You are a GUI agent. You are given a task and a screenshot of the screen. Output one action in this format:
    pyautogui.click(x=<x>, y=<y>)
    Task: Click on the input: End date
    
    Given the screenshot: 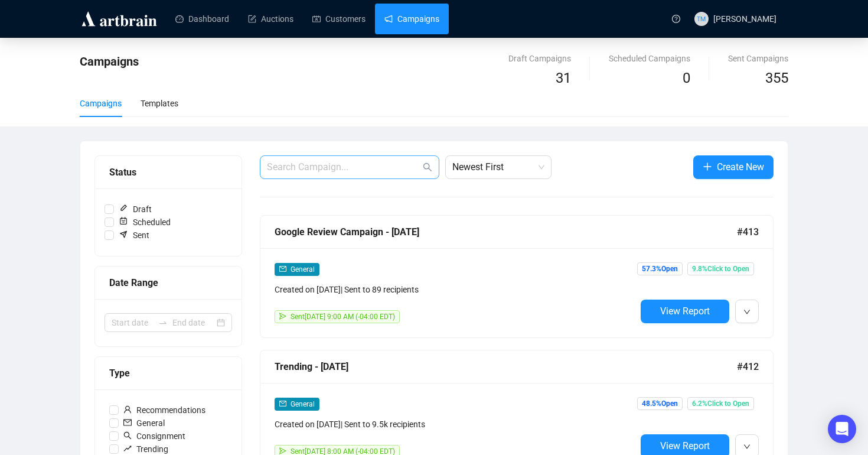 What is the action you would take?
    pyautogui.click(x=193, y=323)
    